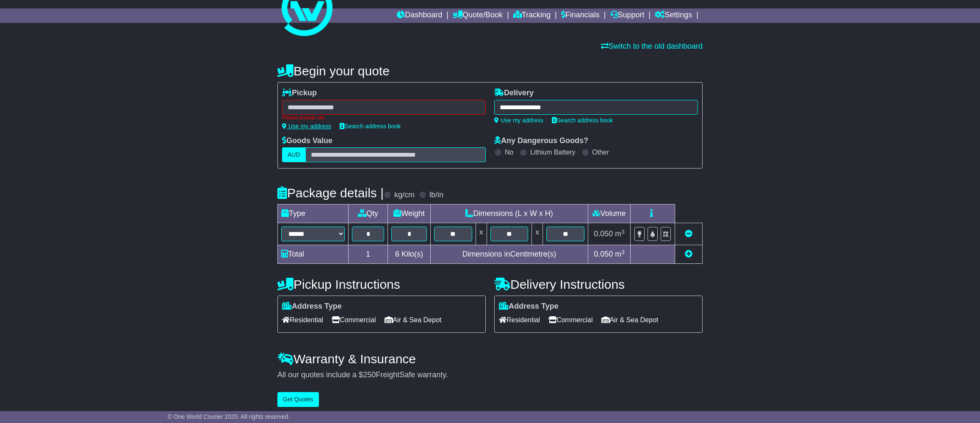 The width and height of the screenshot is (980, 423). Describe the element at coordinates (300, 93) in the screenshot. I see `label: Pickup` at that location.